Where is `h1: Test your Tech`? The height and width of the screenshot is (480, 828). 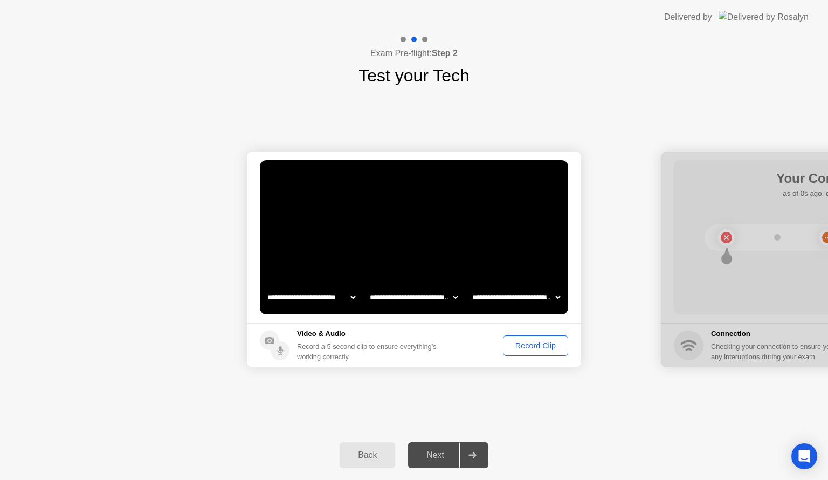
h1: Test your Tech is located at coordinates (414, 75).